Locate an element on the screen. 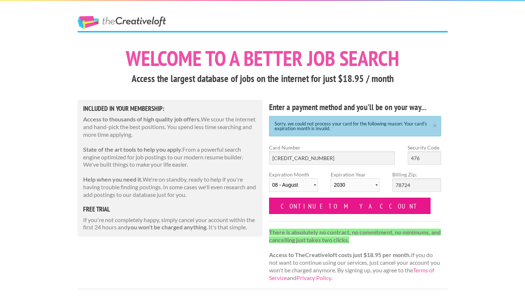  strong: you won't be charged anything is located at coordinates (167, 227).